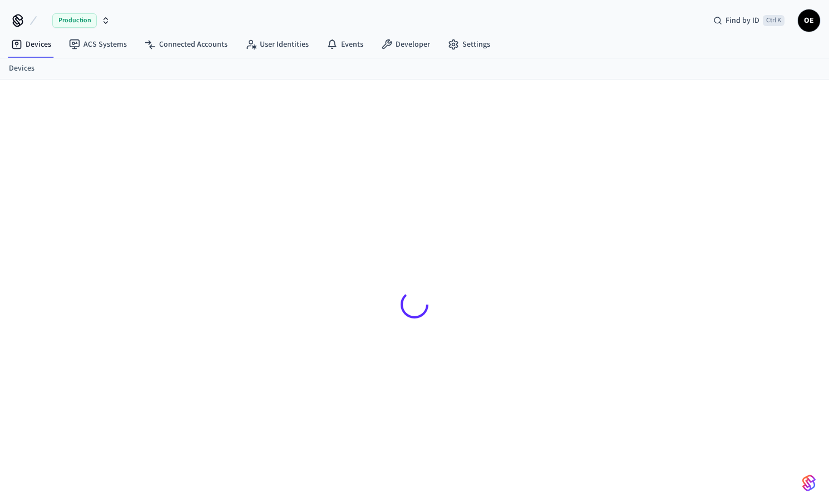 This screenshot has width=829, height=503. I want to click on span: Ctrl K, so click(773, 21).